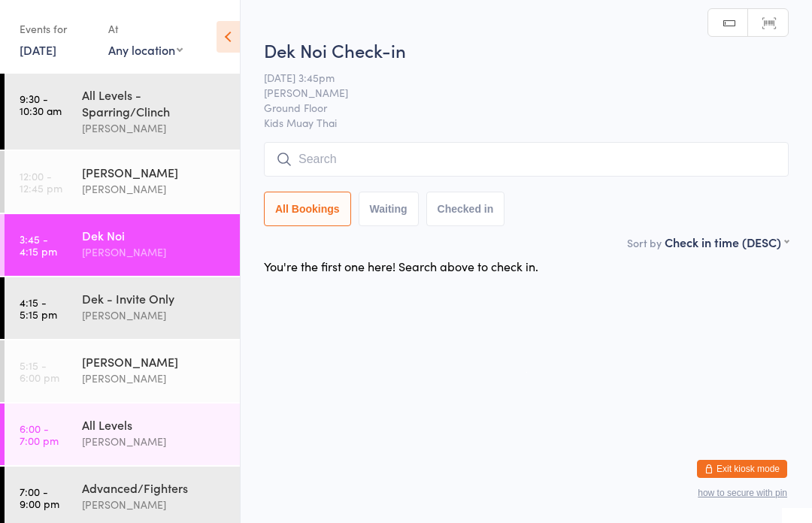 Image resolution: width=812 pixels, height=523 pixels. Describe the element at coordinates (527, 50) in the screenshot. I see `h2: Dek Noi Check-in` at that location.